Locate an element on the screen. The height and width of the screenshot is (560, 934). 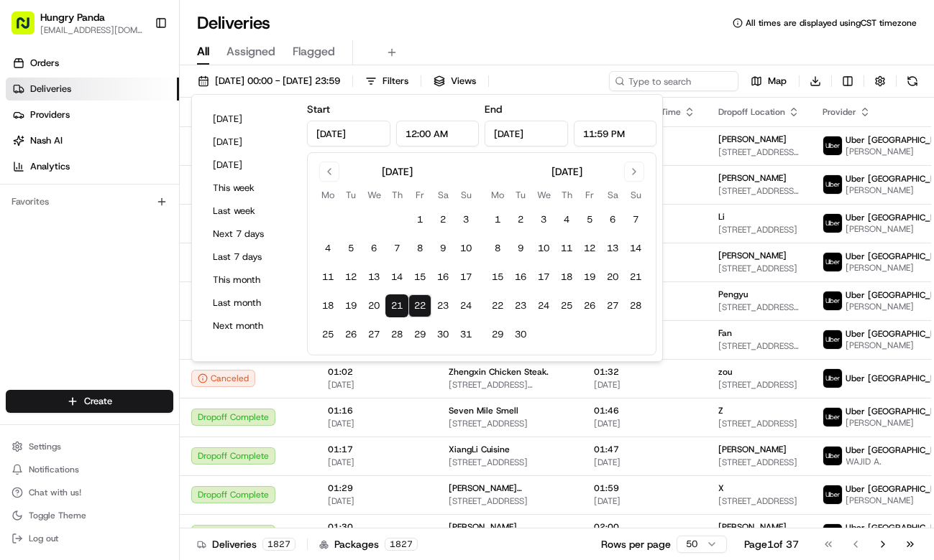
button: 21 is located at coordinates (397, 306).